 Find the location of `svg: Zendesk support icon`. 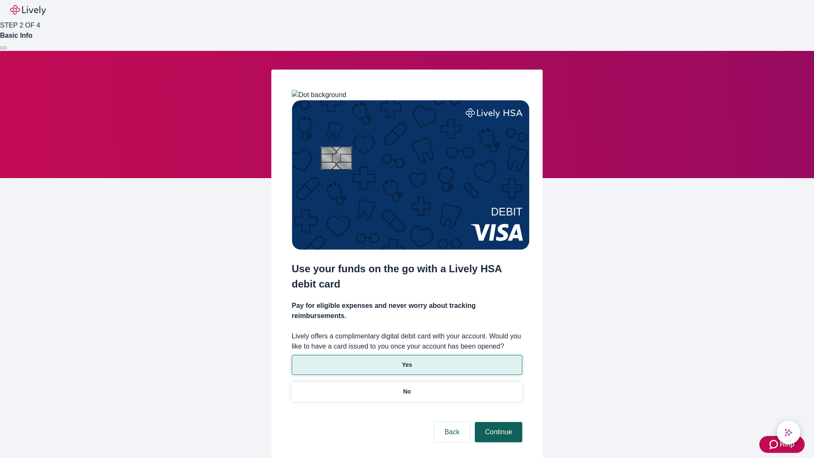

svg: Zendesk support icon is located at coordinates (775, 445).